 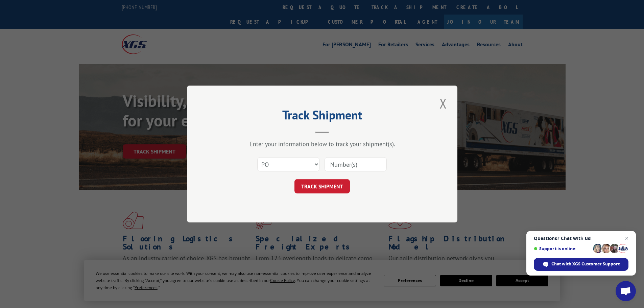 I want to click on span: Questions? Chat with us!, so click(x=581, y=238).